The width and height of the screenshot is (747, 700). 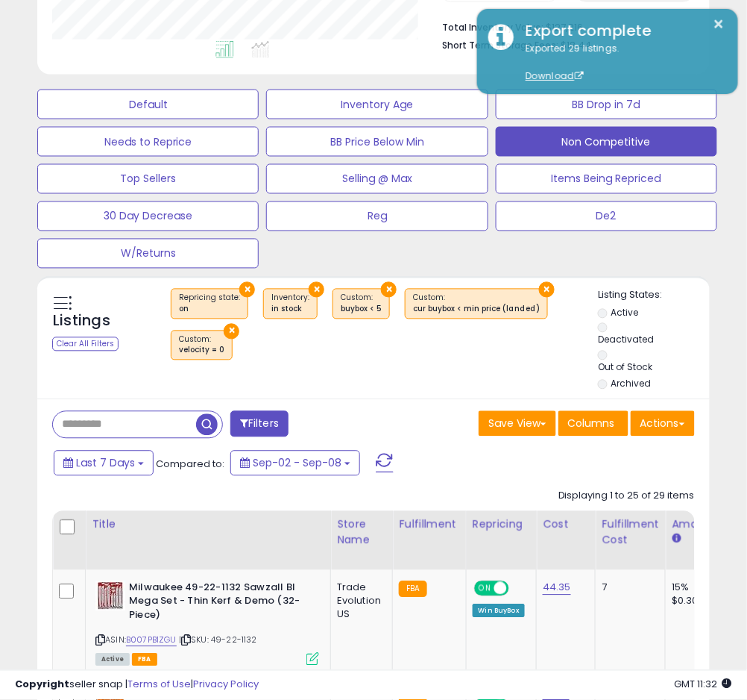 I want to click on button: Top Sellers, so click(x=147, y=179).